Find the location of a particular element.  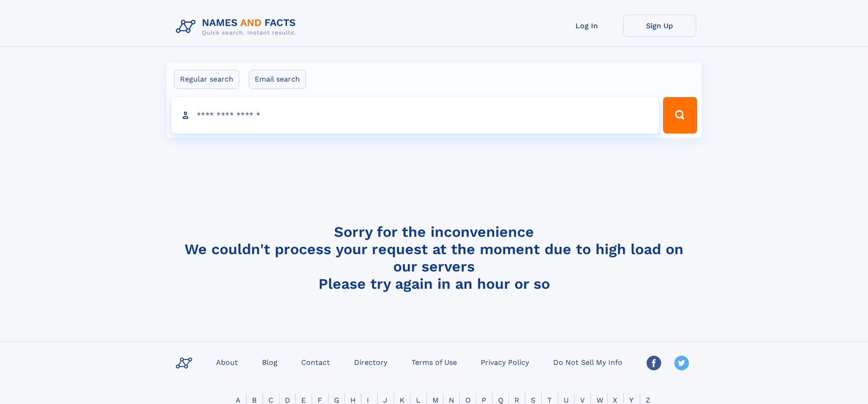

label: Email search is located at coordinates (277, 79).